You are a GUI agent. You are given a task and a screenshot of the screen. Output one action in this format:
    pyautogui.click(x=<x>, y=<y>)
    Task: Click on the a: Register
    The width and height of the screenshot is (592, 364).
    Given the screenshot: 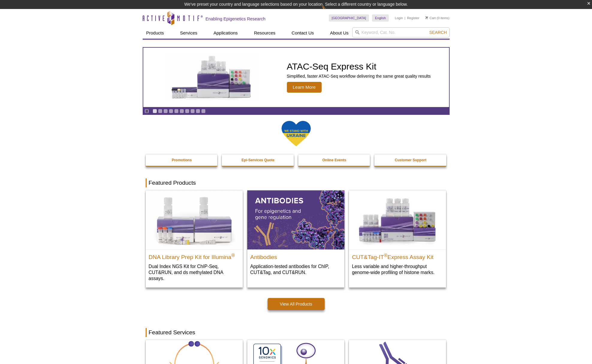 What is the action you would take?
    pyautogui.click(x=413, y=18)
    